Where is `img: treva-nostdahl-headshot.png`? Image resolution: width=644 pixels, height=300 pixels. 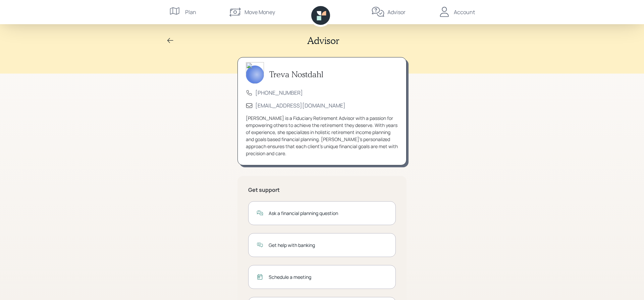
img: treva-nostdahl-headshot.png is located at coordinates (255, 73).